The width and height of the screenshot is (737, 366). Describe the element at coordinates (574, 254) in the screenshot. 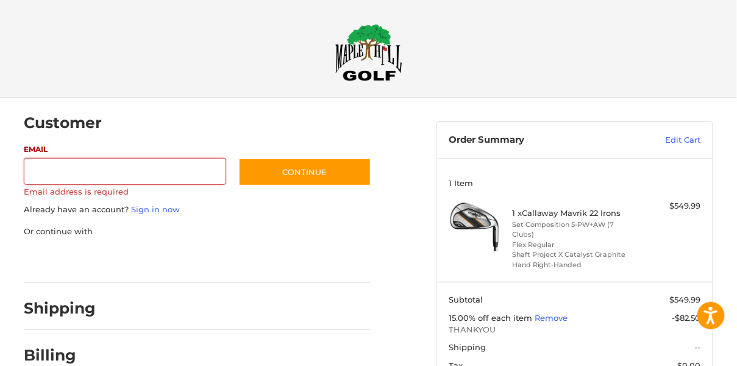

I see `li: Shaft Project X Catalyst Graphite` at that location.